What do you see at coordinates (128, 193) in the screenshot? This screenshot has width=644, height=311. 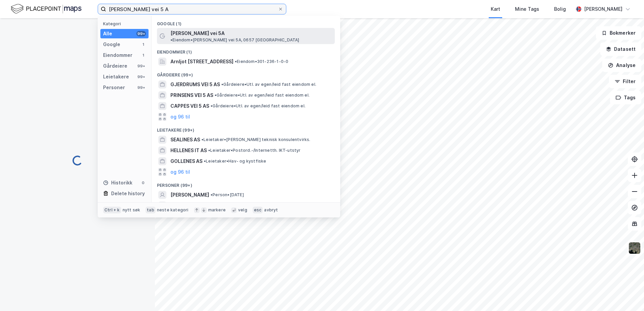 I see `div: Delete history` at bounding box center [128, 193].